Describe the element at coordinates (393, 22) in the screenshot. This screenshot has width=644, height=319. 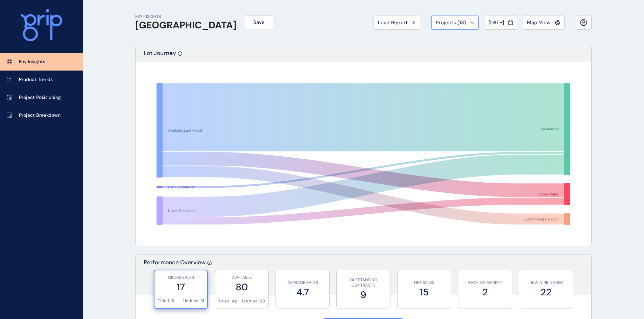
I see `span: Load Report` at that location.